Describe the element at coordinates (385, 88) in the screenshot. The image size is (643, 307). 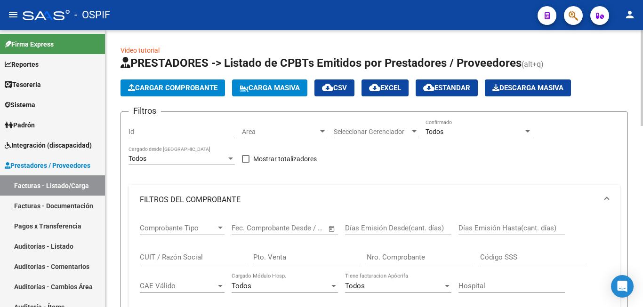
I see `span: EXCEL` at that location.